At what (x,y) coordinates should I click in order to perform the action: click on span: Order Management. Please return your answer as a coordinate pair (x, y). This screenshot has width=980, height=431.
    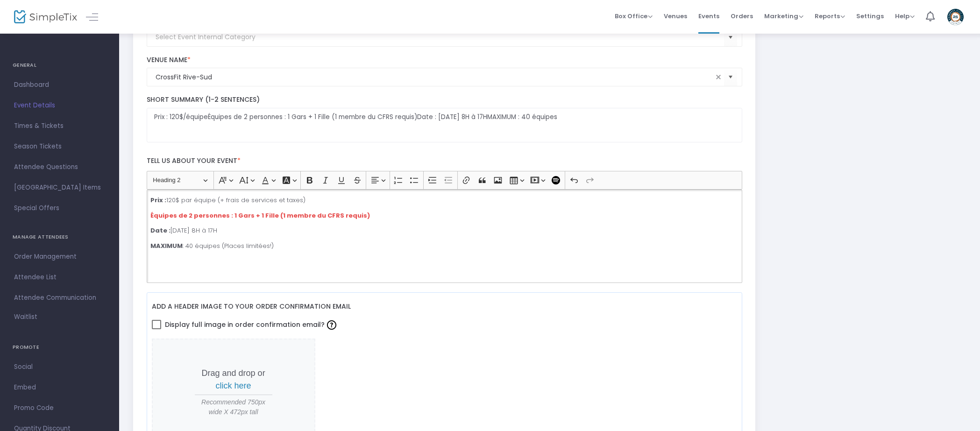
    Looking at the image, I should click on (59, 257).